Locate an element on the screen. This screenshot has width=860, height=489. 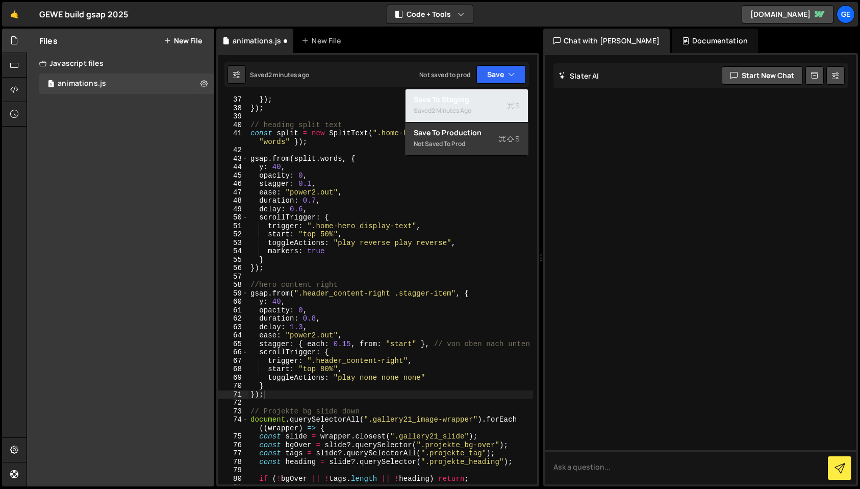
div: v 4.0.25 is located at coordinates (39, 20).